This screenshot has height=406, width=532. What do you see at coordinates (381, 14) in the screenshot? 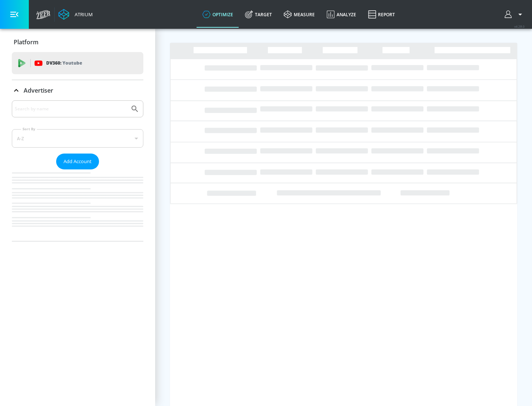
I see `a: Report` at bounding box center [381, 14].